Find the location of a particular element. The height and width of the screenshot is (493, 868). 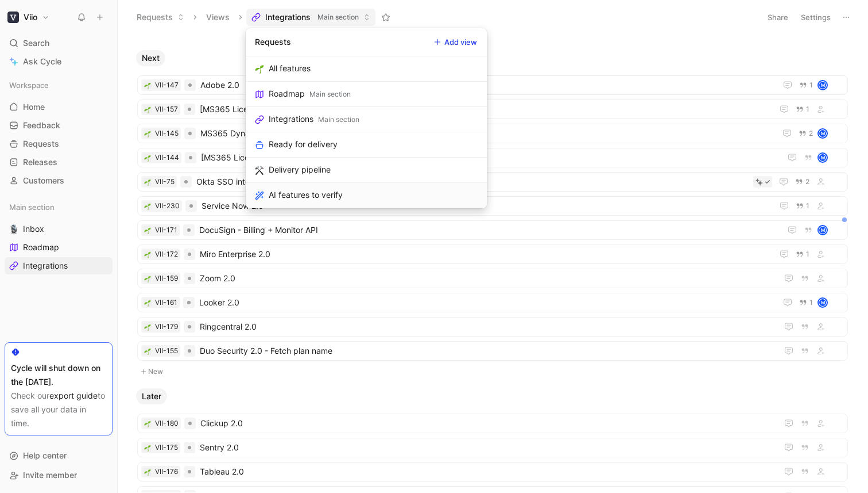

a: ⚒️Delivery pipeline is located at coordinates (366, 170).